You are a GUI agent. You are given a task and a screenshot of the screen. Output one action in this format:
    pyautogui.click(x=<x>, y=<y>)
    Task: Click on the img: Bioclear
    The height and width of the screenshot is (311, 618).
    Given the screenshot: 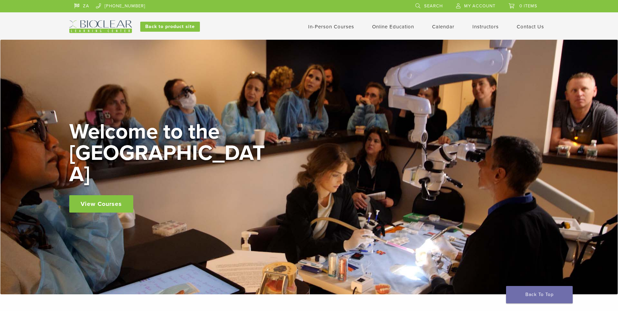 What is the action you would take?
    pyautogui.click(x=101, y=27)
    